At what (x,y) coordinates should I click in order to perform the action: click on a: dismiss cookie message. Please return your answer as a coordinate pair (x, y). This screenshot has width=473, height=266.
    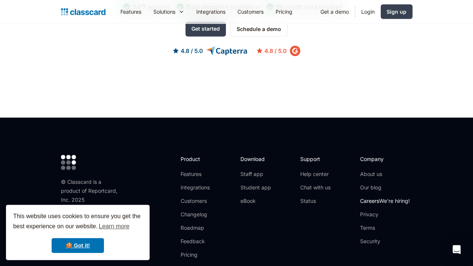
    Looking at the image, I should click on (78, 246).